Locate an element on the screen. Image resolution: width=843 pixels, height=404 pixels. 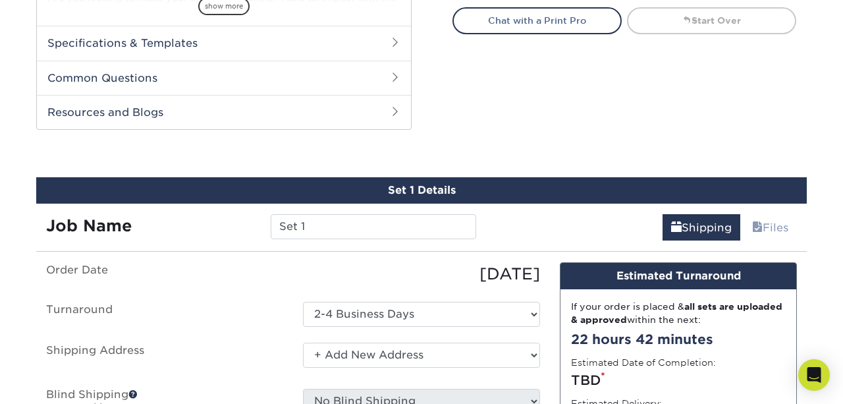
div: Open Intercom Messenger is located at coordinates (814, 375).